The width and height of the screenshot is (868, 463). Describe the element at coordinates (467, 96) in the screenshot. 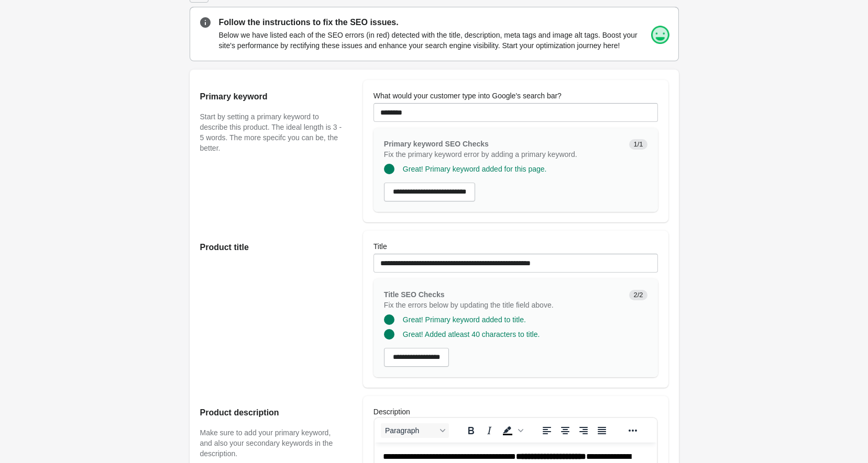

I see `label: What would your customer type into Google's search bar?` at that location.